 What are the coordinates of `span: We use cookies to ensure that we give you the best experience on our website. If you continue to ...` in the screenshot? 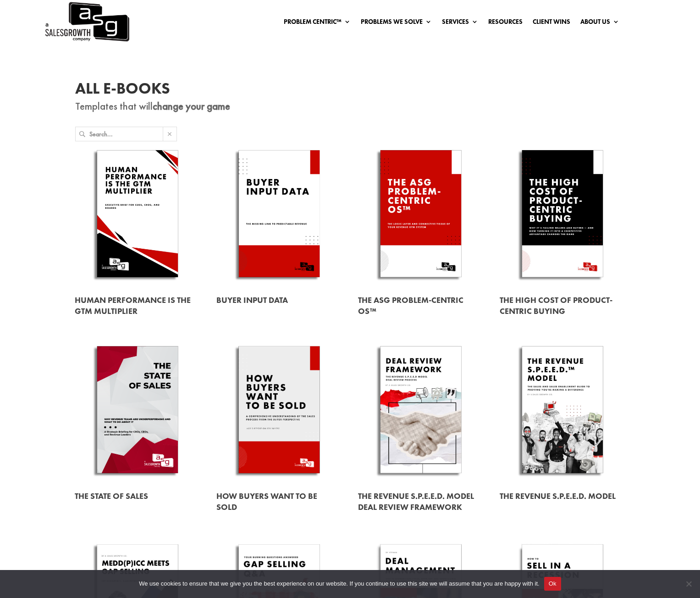 It's located at (339, 584).